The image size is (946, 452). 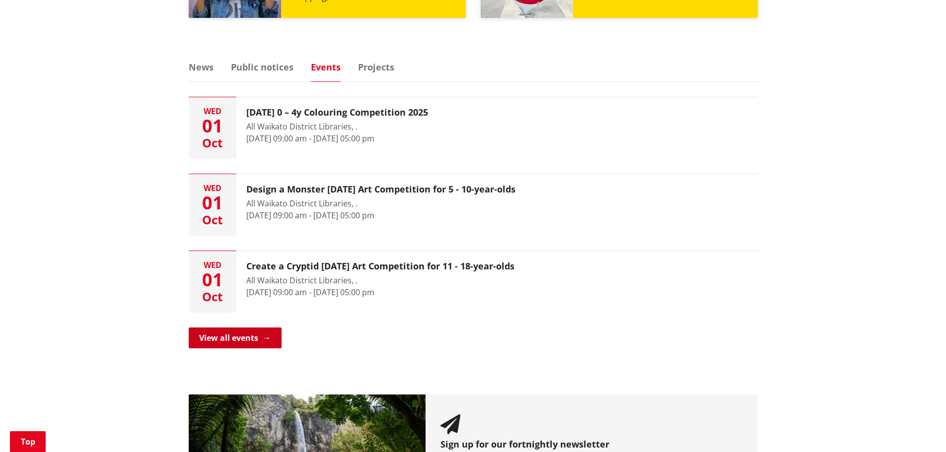 What do you see at coordinates (376, 67) in the screenshot?
I see `a: Projects` at bounding box center [376, 67].